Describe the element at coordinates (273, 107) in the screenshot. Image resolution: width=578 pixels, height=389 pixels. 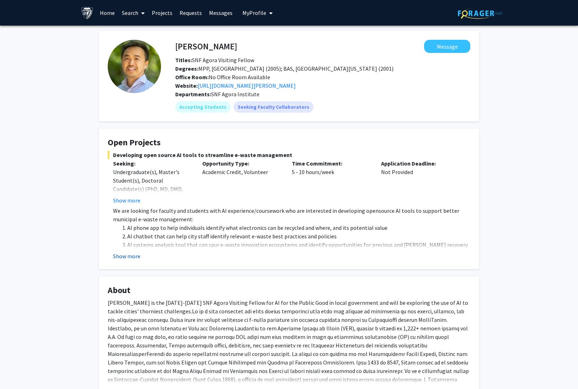
I see `mat-chip: Seeking Faculty Collaborators` at that location.